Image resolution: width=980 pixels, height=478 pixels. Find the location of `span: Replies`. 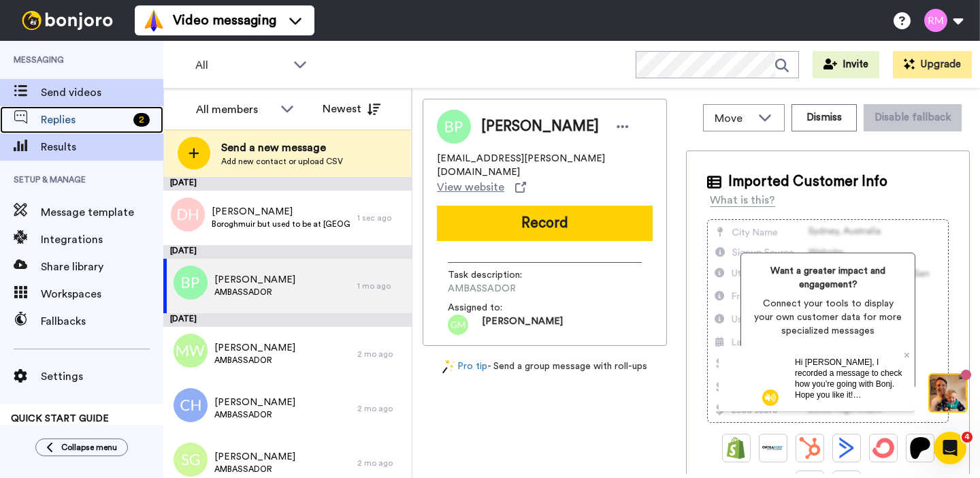

span: Replies is located at coordinates (84, 120).